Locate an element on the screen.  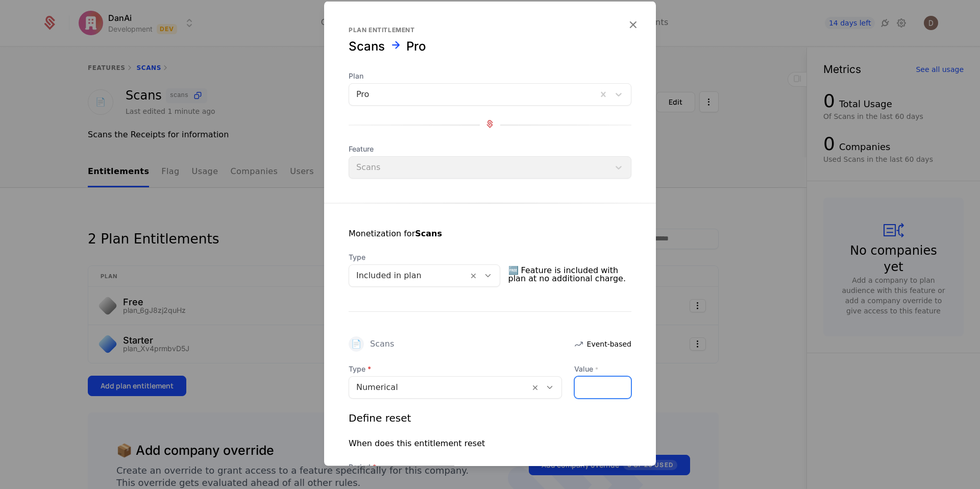
div: Monetization for is located at coordinates (395, 234).